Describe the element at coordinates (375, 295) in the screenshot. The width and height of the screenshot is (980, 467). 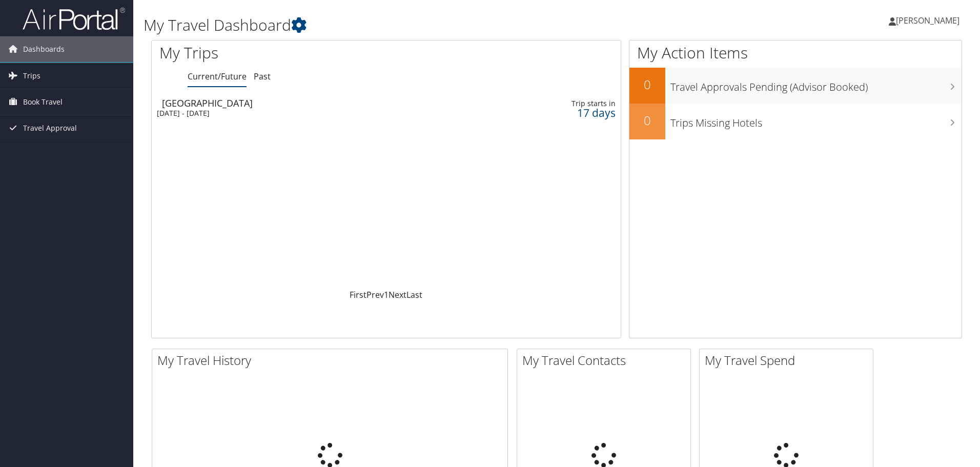
I see `a: Prev` at that location.